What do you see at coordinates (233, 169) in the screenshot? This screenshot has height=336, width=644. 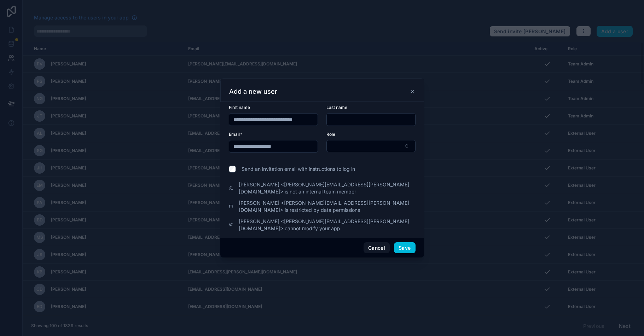 I see `input: Send an invitation email with instructions to log in` at bounding box center [233, 169].